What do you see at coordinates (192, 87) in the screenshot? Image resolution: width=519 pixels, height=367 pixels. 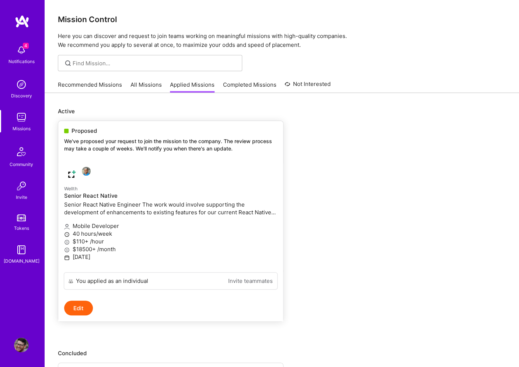 I see `a: Applied Missions` at bounding box center [192, 87].